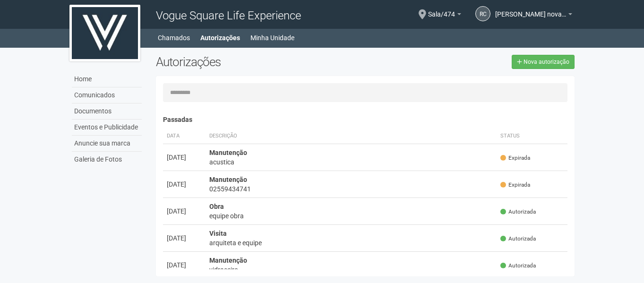  I want to click on strong: Obra, so click(216, 206).